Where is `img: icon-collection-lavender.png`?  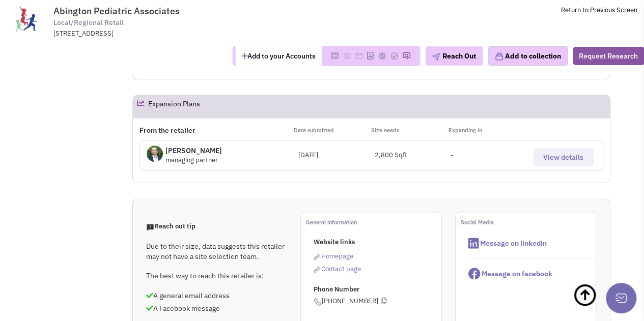 img: icon-collection-lavender.png is located at coordinates (499, 56).